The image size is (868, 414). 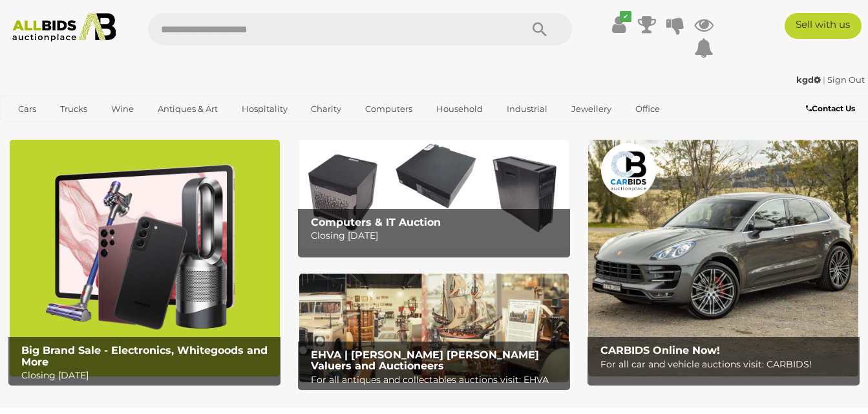 What do you see at coordinates (830, 108) in the screenshot?
I see `b: Contact Us` at bounding box center [830, 108].